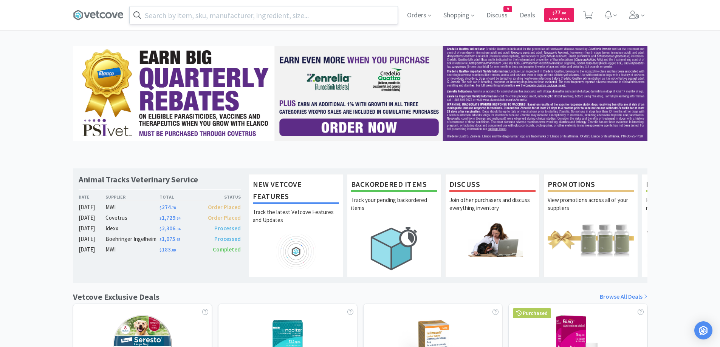 The width and height of the screenshot is (720, 347). What do you see at coordinates (497, 15) in the screenshot?
I see `a: Discuss9` at bounding box center [497, 15].